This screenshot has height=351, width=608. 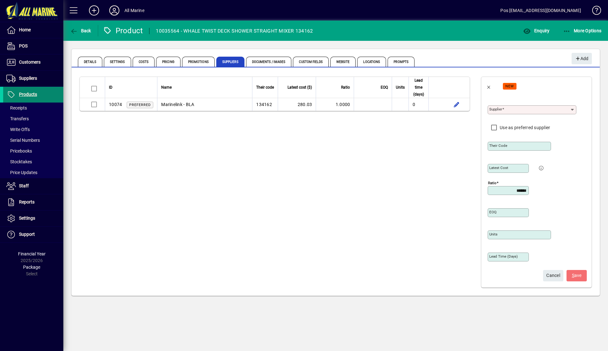 What do you see at coordinates (594, 11) in the screenshot?
I see `a: Knowledge Base` at bounding box center [594, 11].